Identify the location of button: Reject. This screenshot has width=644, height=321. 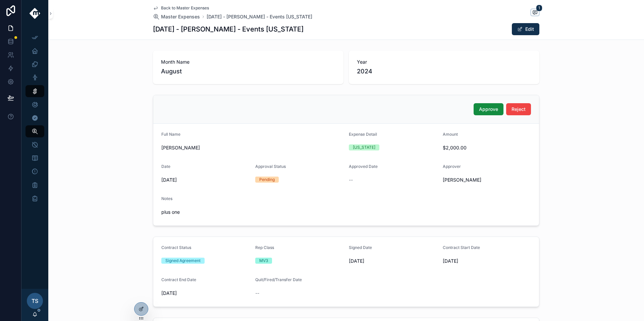
(518, 109).